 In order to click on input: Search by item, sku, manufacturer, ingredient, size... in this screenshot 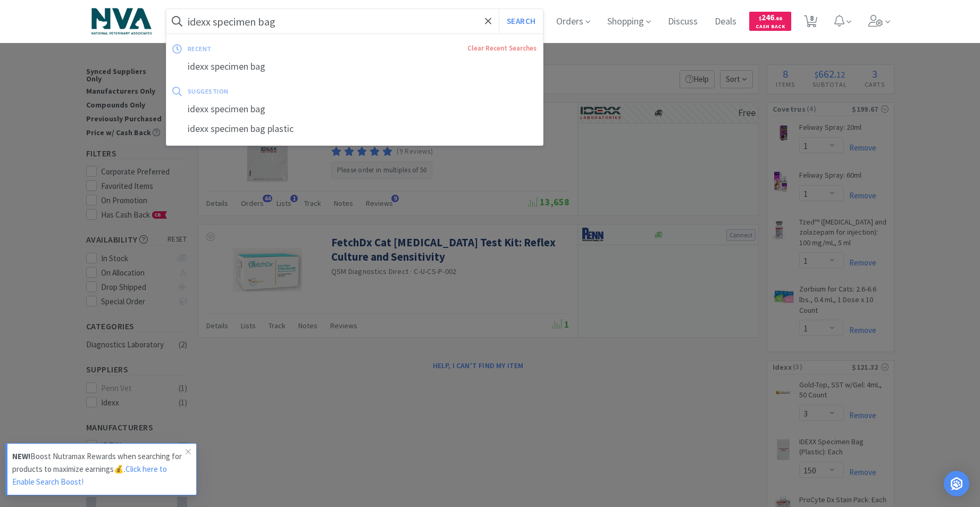, I will do `click(355, 21)`.